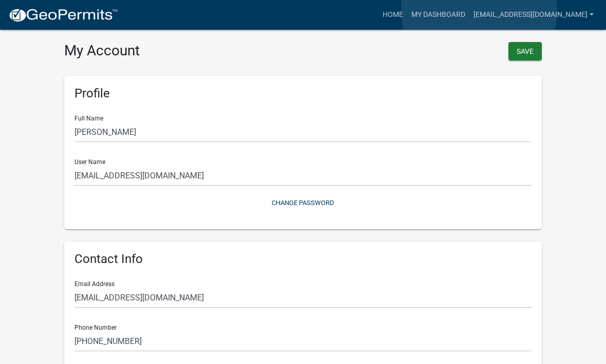  What do you see at coordinates (180, 51) in the screenshot?
I see `h3: My Account` at bounding box center [180, 51].